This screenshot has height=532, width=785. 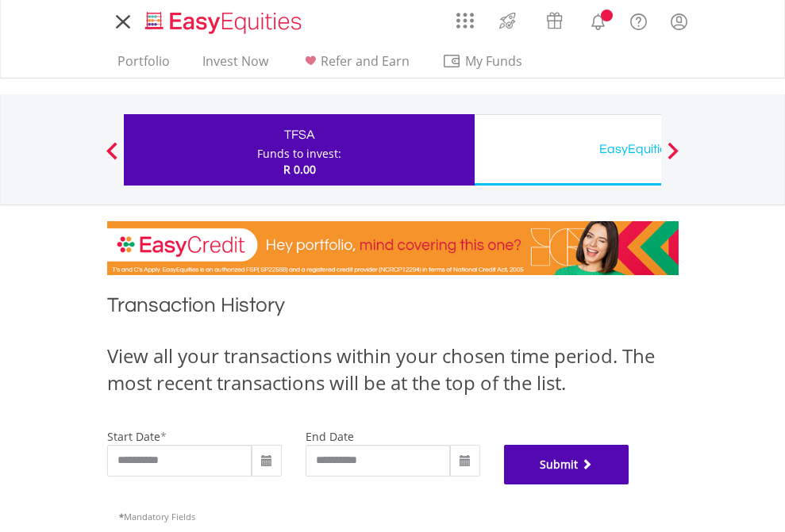 I want to click on img: EasyCredit Promotion Banner, so click(x=392, y=248).